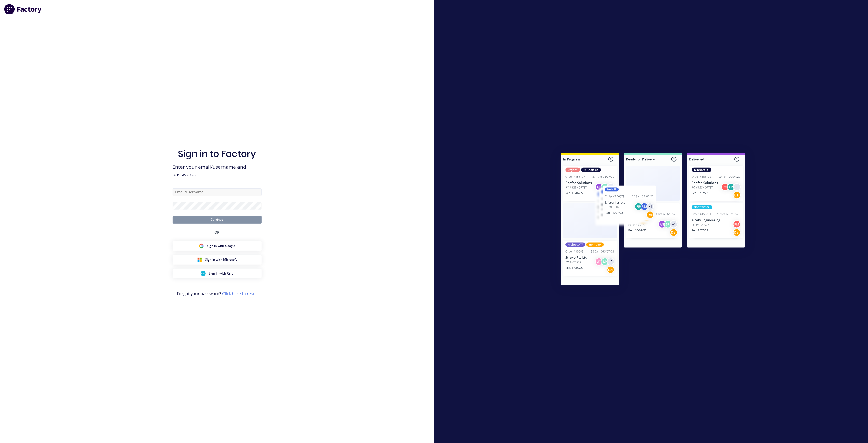 The height and width of the screenshot is (443, 868). I want to click on button: Continue, so click(217, 220).